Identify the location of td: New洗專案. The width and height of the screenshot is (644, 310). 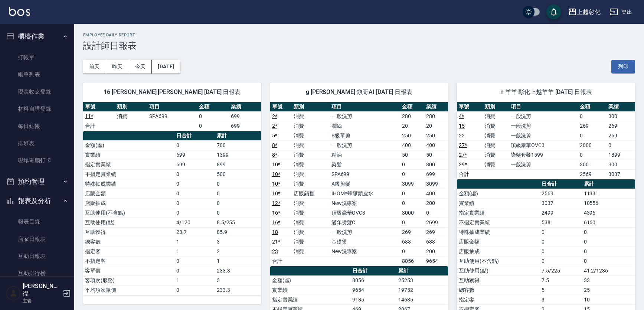
(365, 251).